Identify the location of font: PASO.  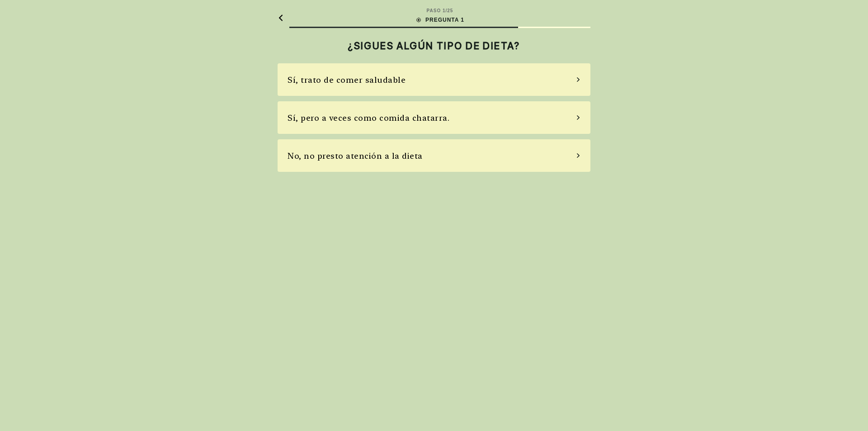
(434, 10).